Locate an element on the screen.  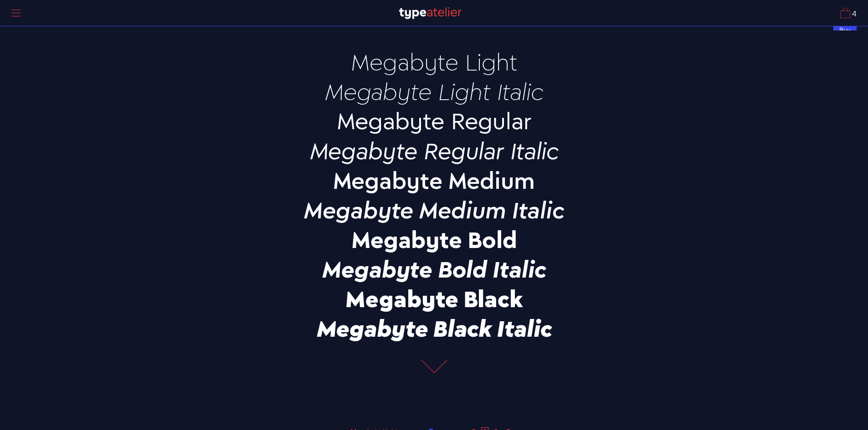
a: 4 is located at coordinates (848, 13).